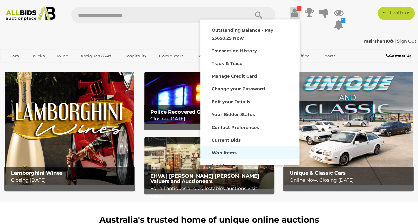  I want to click on strong: Current Bids, so click(226, 140).